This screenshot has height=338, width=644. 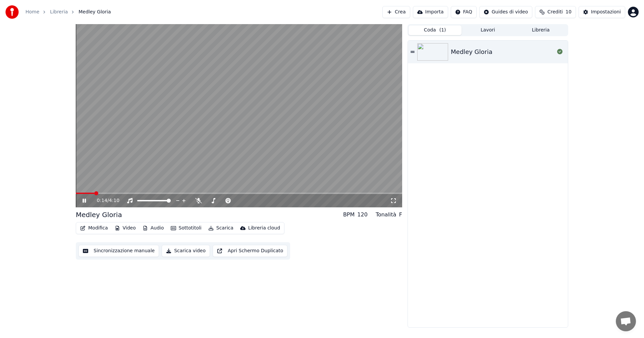 I want to click on span: ( 1 ), so click(x=442, y=30).